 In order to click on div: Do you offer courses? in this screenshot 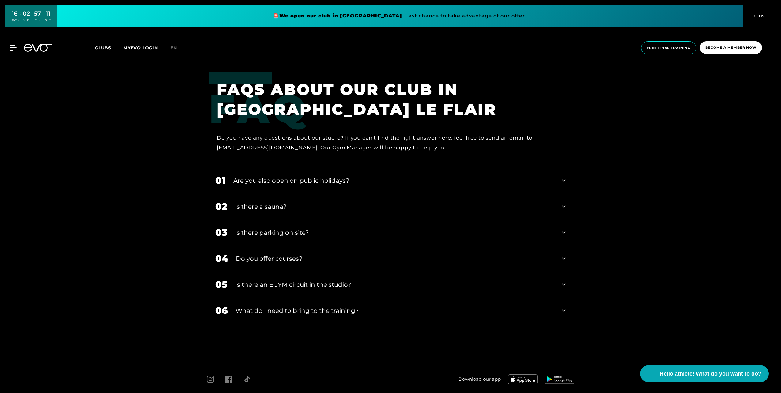, I will do `click(395, 259)`.